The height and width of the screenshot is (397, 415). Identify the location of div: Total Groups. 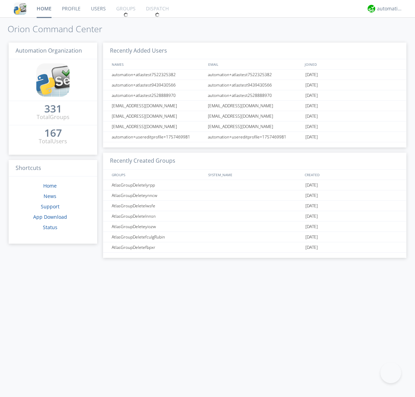
(53, 117).